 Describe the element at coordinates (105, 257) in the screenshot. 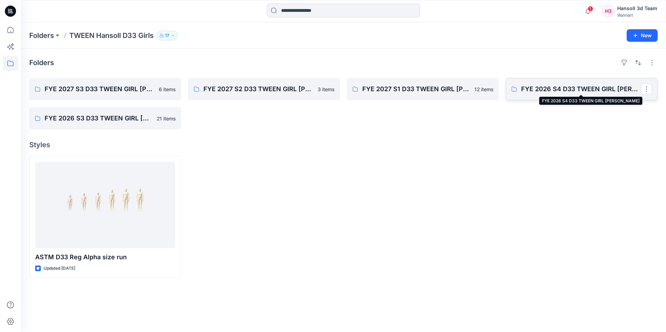

I see `p: ASTM D33 Reg Alpha size run` at that location.